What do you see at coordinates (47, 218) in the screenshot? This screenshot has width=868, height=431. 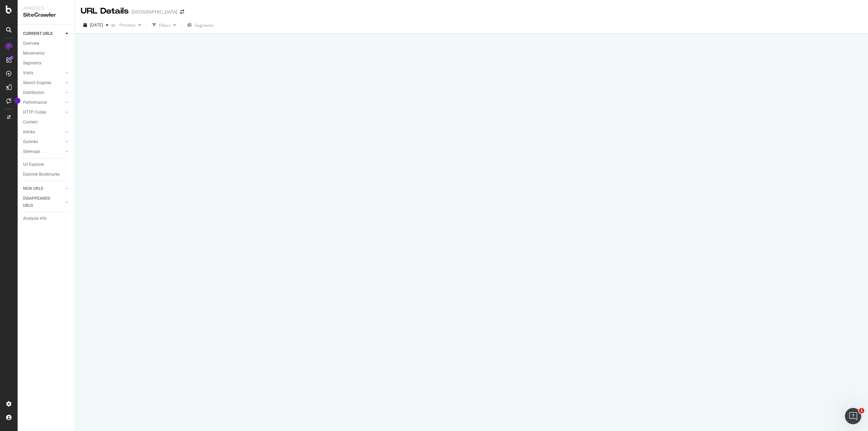 I see `a: Analysis Info` at bounding box center [47, 218].